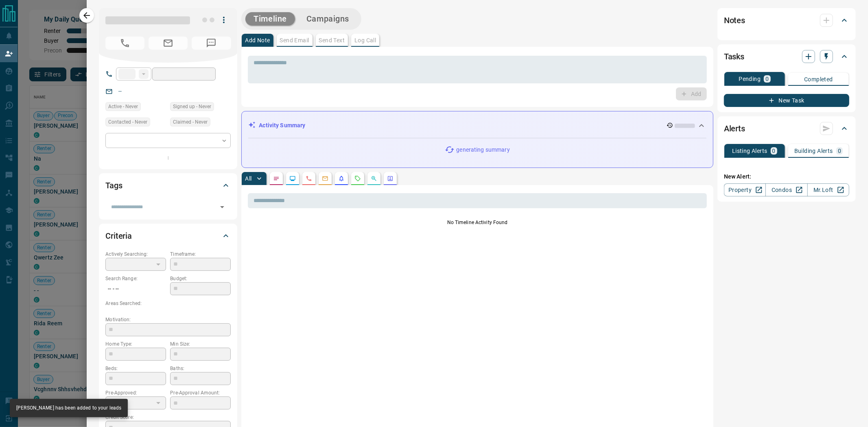  Describe the element at coordinates (734, 20) in the screenshot. I see `h2: Notes` at that location.